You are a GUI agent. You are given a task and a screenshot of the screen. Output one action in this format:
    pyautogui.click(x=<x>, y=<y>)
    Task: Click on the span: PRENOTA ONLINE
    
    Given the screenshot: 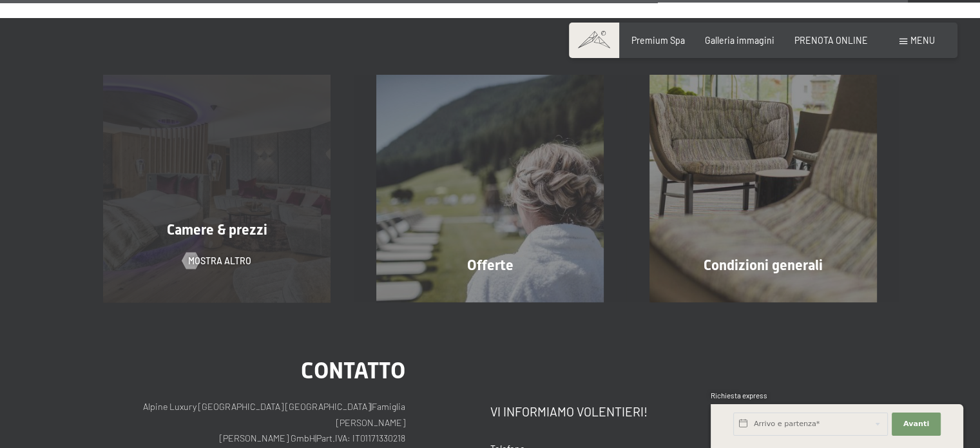 What is the action you would take?
    pyautogui.click(x=831, y=40)
    